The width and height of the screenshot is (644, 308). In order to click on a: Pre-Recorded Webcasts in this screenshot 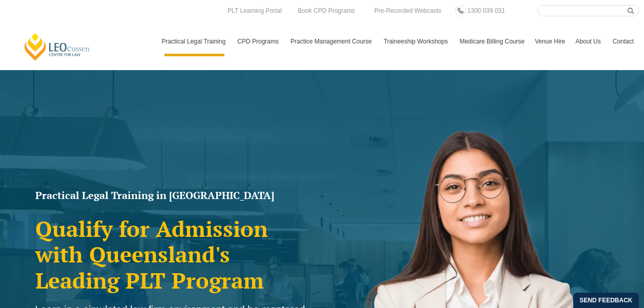, I will do `click(408, 11)`.